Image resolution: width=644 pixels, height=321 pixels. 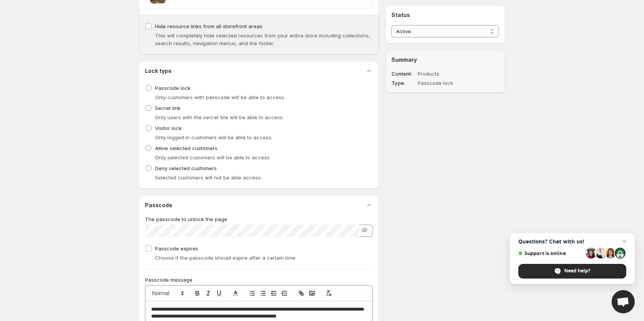 What do you see at coordinates (186, 168) in the screenshot?
I see `span: Deny selected customers` at bounding box center [186, 168].